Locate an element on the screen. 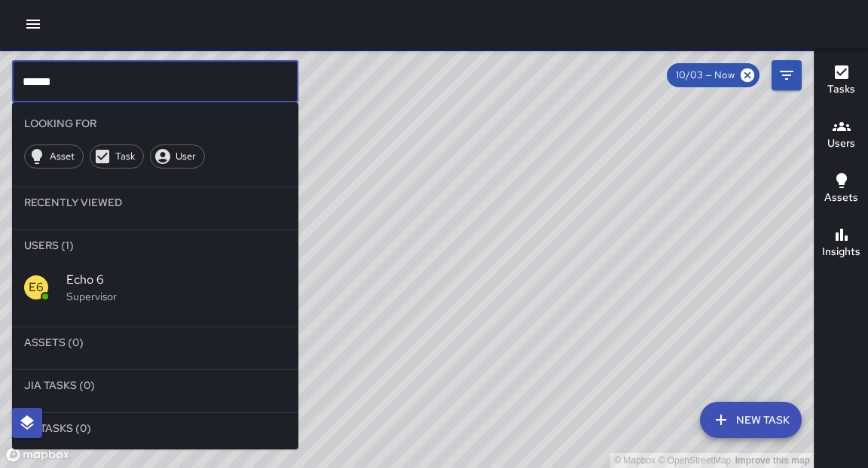  li: Looking For is located at coordinates (156, 123).